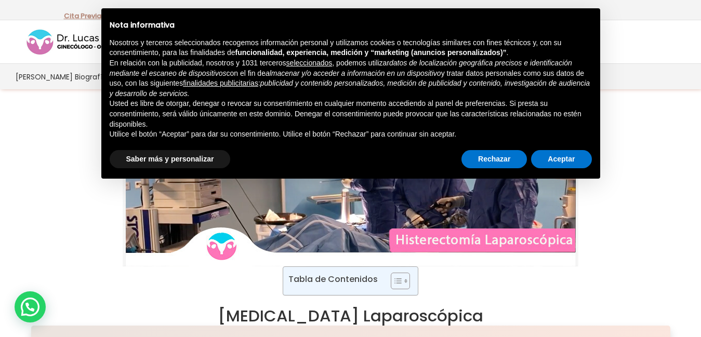  What do you see at coordinates (371, 52) in the screenshot?
I see `strong: funcionalidad, experiencia, medición y “marketing (anuncios personalizados)”` at bounding box center [371, 52].